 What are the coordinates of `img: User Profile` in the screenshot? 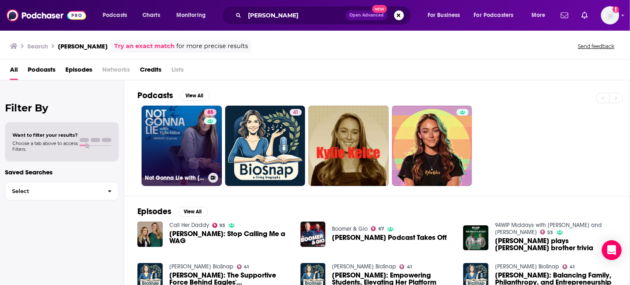 It's located at (610, 15).